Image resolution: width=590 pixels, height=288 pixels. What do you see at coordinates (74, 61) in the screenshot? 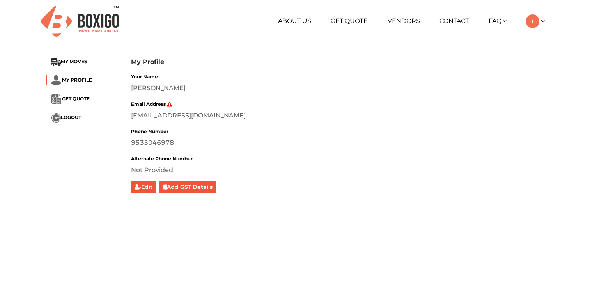
I see `span: MY MOVES` at bounding box center [74, 61].